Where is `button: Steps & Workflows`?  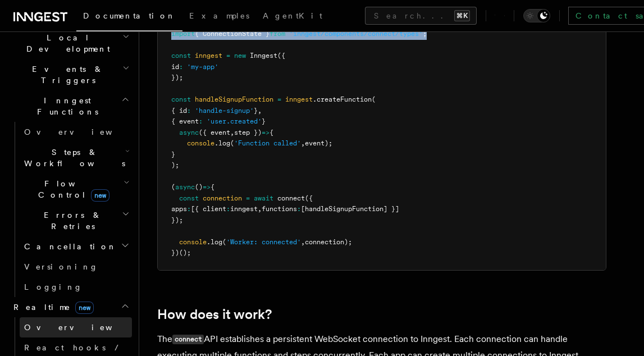 button: Steps & Workflows is located at coordinates (76, 158).